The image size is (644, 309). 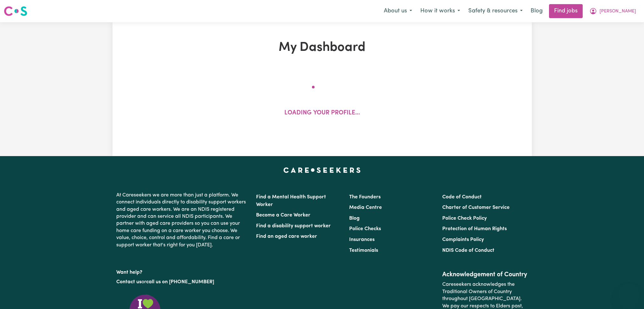 I want to click on h2: Acknowledgement of Country, so click(x=485, y=274).